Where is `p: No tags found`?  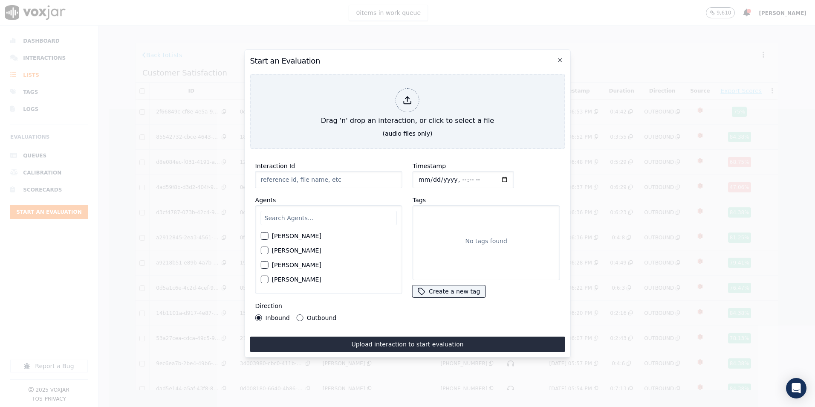 p: No tags found is located at coordinates (486, 241).